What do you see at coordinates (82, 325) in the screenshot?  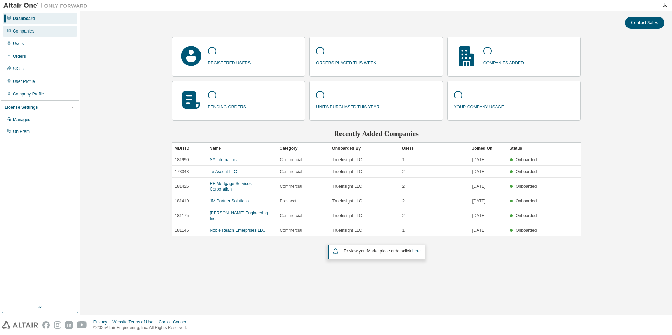 I see `img: youtube.svg` at bounding box center [82, 325].